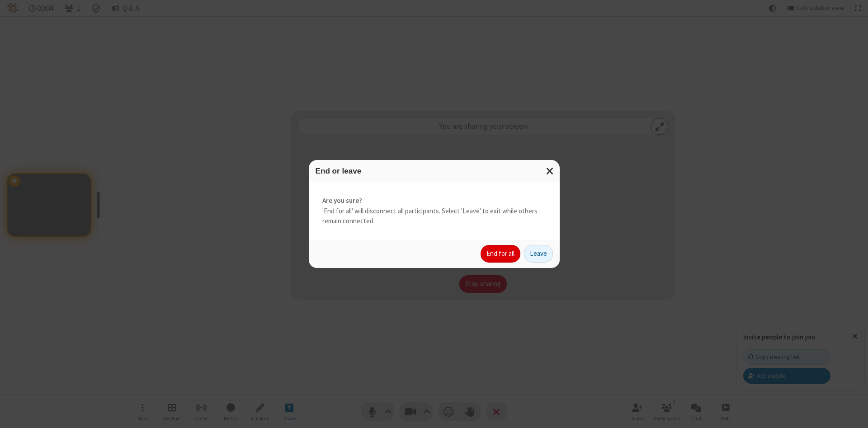 This screenshot has width=868, height=428. I want to click on div: 'End for all' will disconnect all participants. Select 'Leave' to exit while others remain connec..., so click(434, 211).